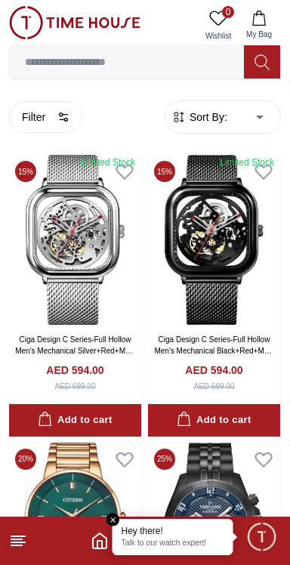 This screenshot has height=565, width=290. What do you see at coordinates (214, 239) in the screenshot?
I see `img: Ciga Design C Series-Full Hollow Men's Mechanical Black+Red+Multi Color Dial Watch - Z011-BLBL-W13` at bounding box center [214, 239].